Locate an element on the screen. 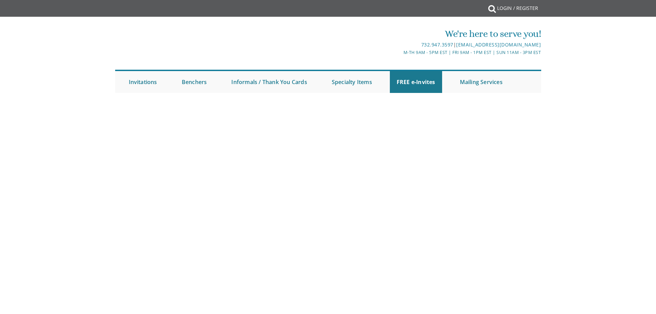  div: We're here to serve you! is located at coordinates (399, 34).